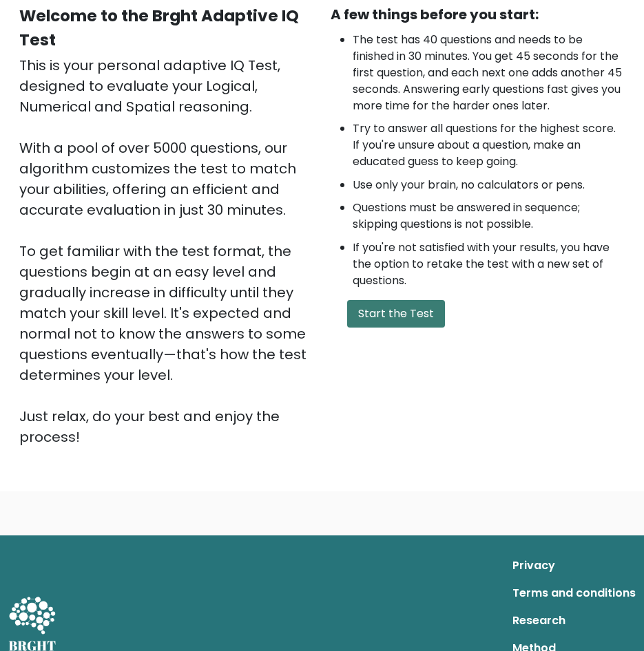 This screenshot has width=644, height=651. I want to click on li: If you're not satisfied with your results, you have the option to retake the test with a new set ..., so click(489, 264).